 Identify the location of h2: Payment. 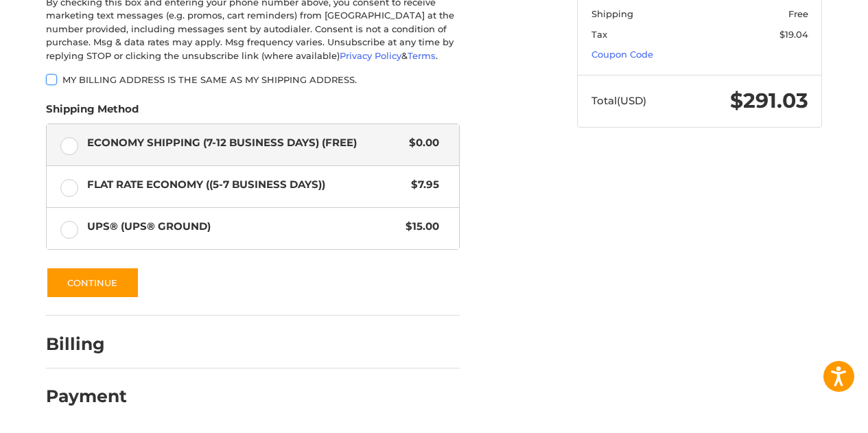
(87, 396).